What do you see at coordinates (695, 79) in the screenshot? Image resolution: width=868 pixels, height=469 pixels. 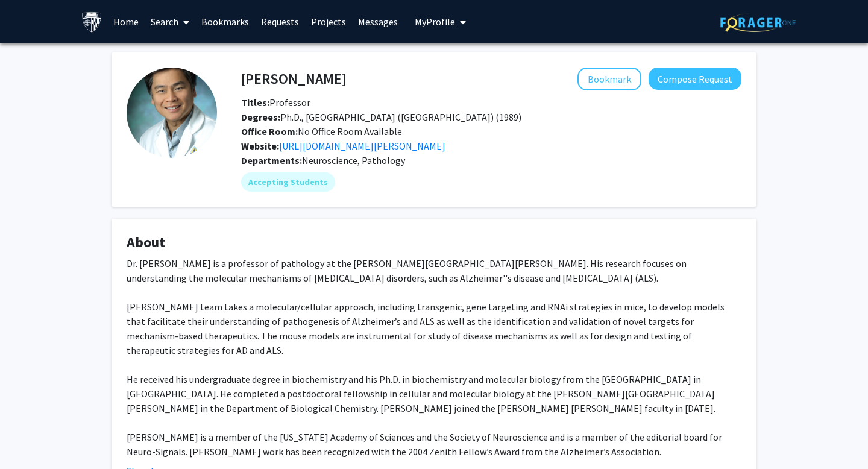 I see `button: Compose Request to Philip Wong` at bounding box center [695, 79].